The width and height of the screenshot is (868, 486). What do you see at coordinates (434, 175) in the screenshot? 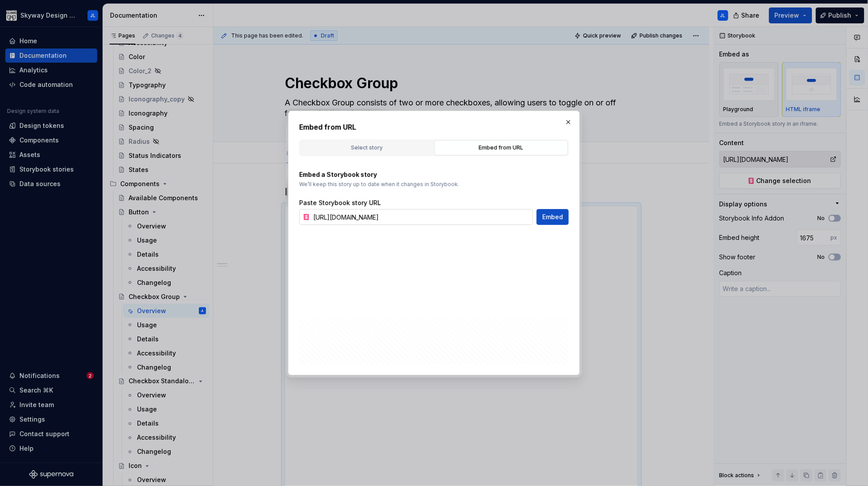
I see `p: Embed a Storybook story` at bounding box center [434, 175].